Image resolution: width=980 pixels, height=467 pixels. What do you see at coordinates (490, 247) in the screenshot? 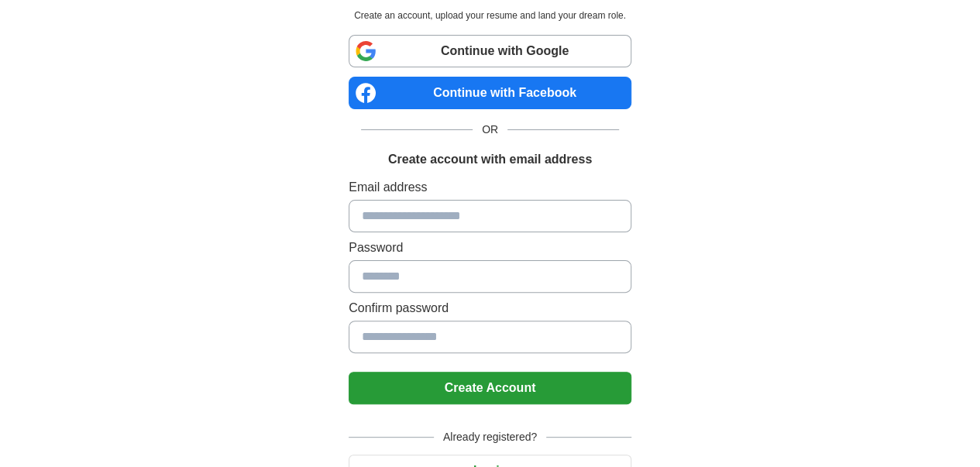
I see `label: Password` at bounding box center [490, 247].